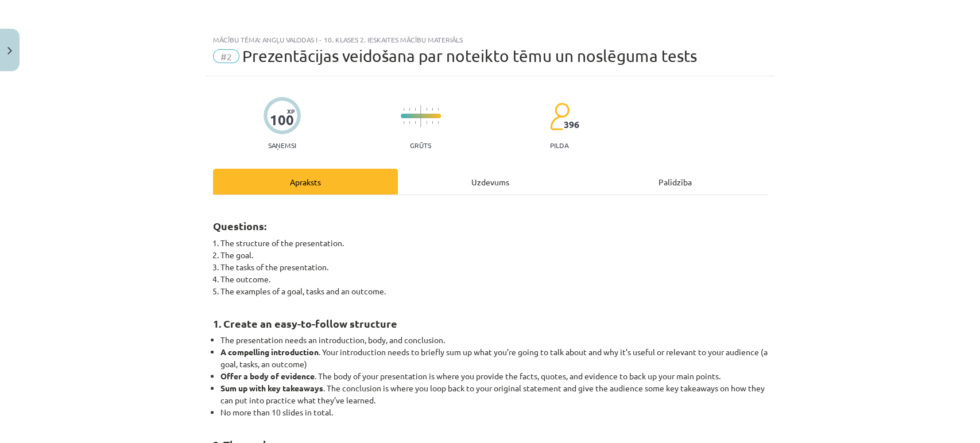 The width and height of the screenshot is (980, 443). I want to click on li: No more than 10 slides in total., so click(493, 412).